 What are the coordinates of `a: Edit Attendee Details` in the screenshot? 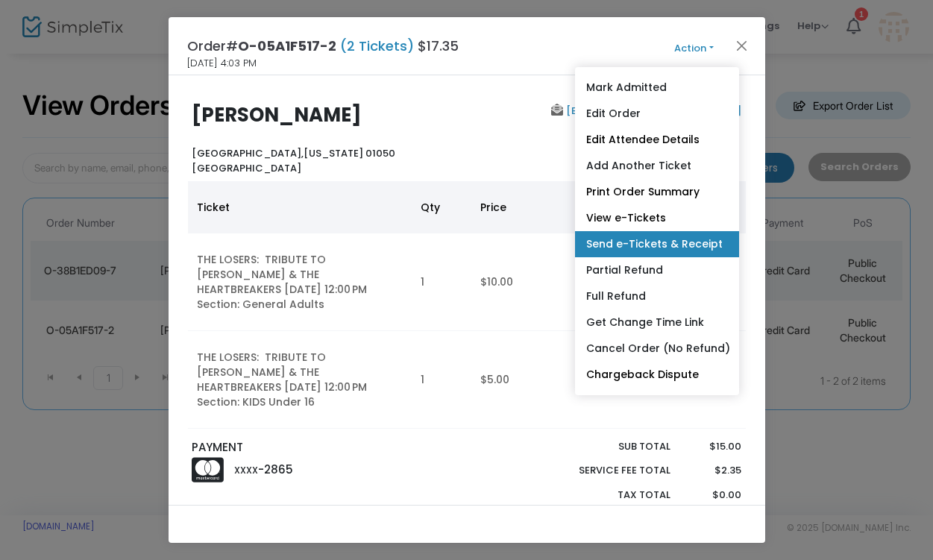 It's located at (658, 139).